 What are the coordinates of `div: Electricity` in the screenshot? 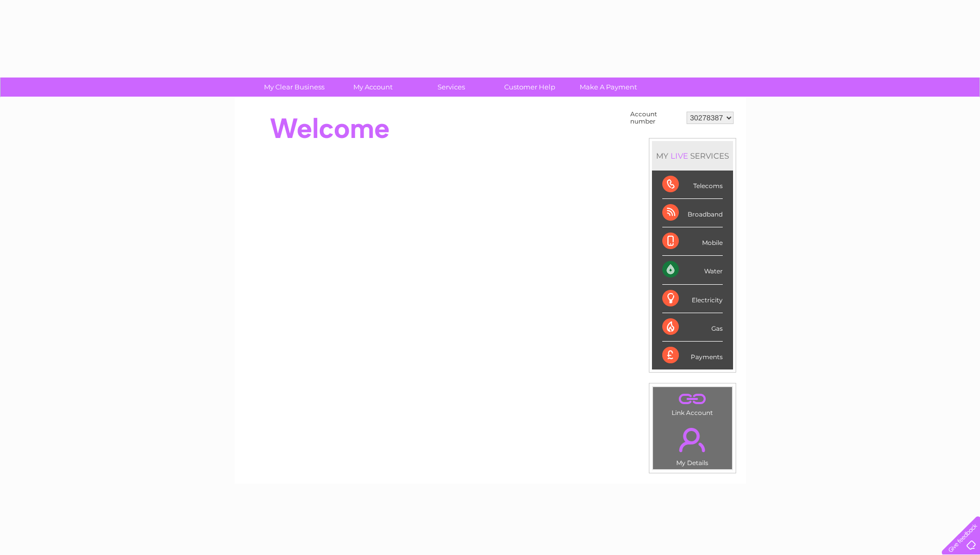 It's located at (692, 298).